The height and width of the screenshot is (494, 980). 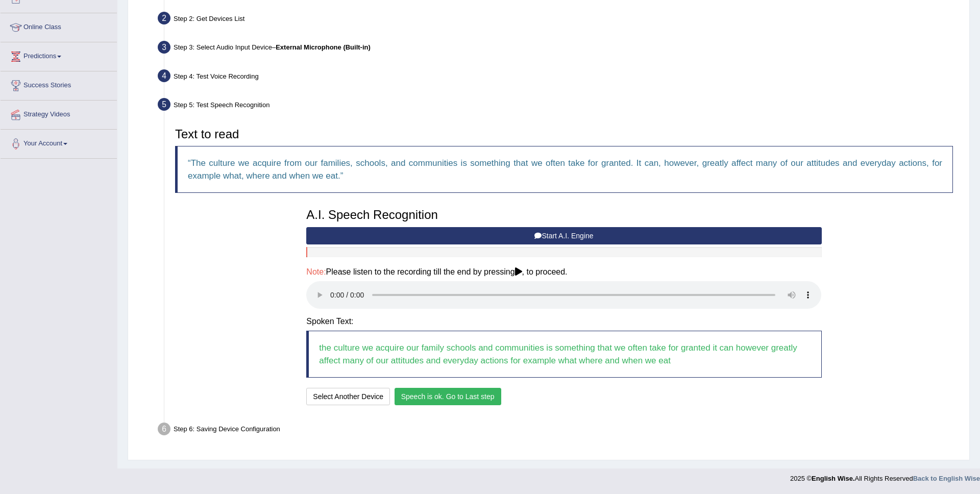 I want to click on a: Success Stories, so click(x=59, y=84).